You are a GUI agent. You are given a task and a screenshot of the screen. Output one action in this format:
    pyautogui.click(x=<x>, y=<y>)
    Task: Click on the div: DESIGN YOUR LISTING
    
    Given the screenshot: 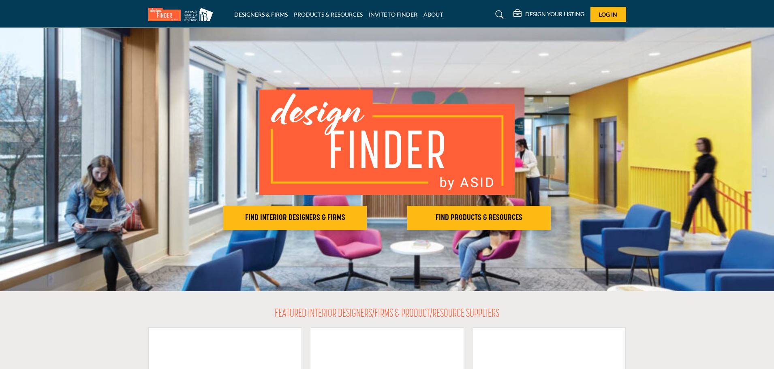 What is the action you would take?
    pyautogui.click(x=549, y=15)
    